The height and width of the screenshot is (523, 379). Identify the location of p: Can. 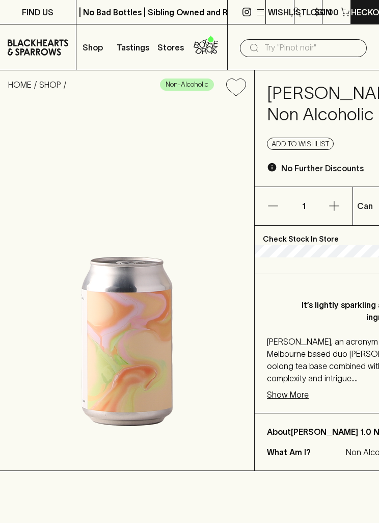
(365, 206).